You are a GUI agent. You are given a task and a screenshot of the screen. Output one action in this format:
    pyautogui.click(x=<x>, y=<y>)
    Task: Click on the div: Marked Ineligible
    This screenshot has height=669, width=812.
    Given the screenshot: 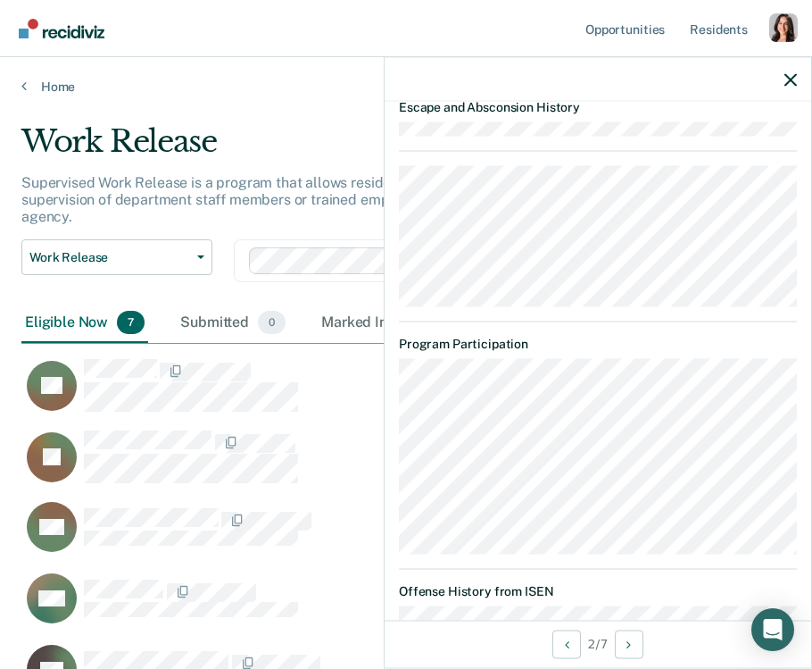 What is the action you would take?
    pyautogui.click(x=397, y=323)
    